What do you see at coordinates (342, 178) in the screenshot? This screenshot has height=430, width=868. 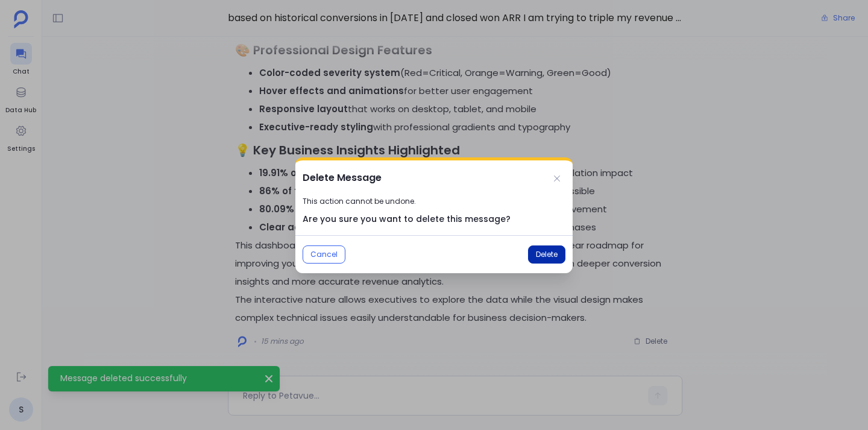 I see `h2: Delete Message` at bounding box center [342, 178].